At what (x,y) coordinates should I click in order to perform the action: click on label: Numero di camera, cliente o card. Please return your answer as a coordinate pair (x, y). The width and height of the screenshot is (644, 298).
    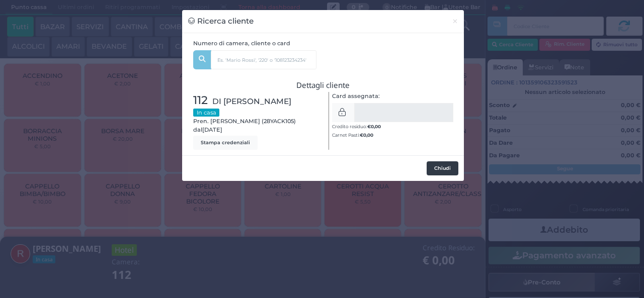
    Looking at the image, I should click on (241, 43).